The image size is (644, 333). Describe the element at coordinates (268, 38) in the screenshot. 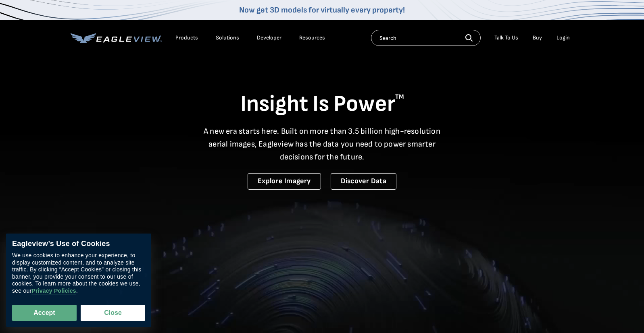

I see `a: Developer` at that location.